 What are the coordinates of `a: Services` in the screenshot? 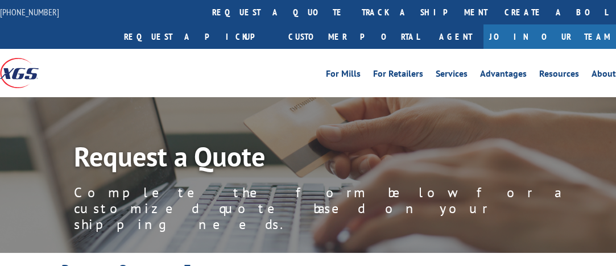 It's located at (451, 76).